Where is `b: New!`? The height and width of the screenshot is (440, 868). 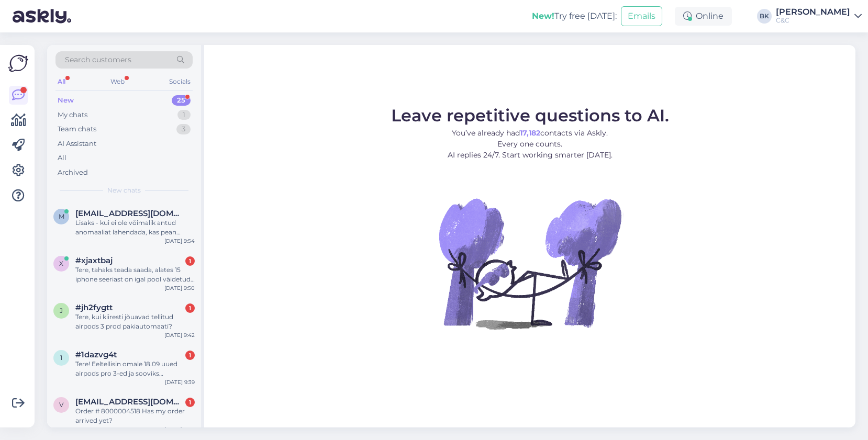
b: New! is located at coordinates (543, 15).